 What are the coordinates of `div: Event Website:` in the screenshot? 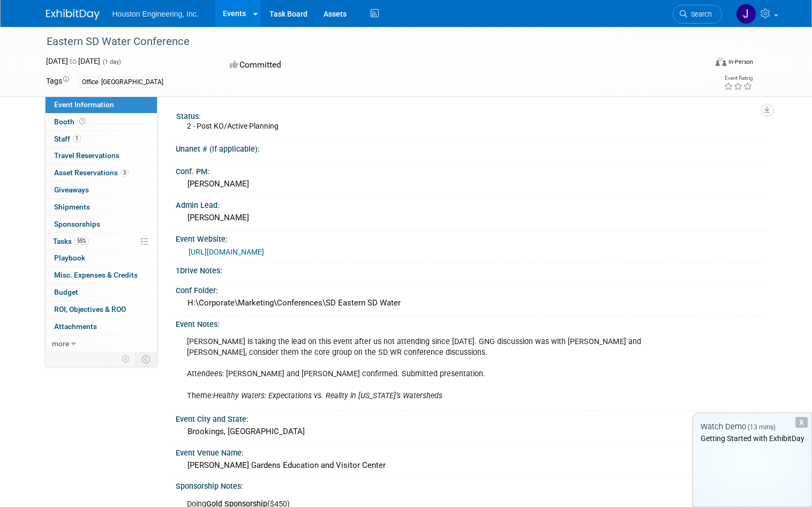 It's located at (471, 237).